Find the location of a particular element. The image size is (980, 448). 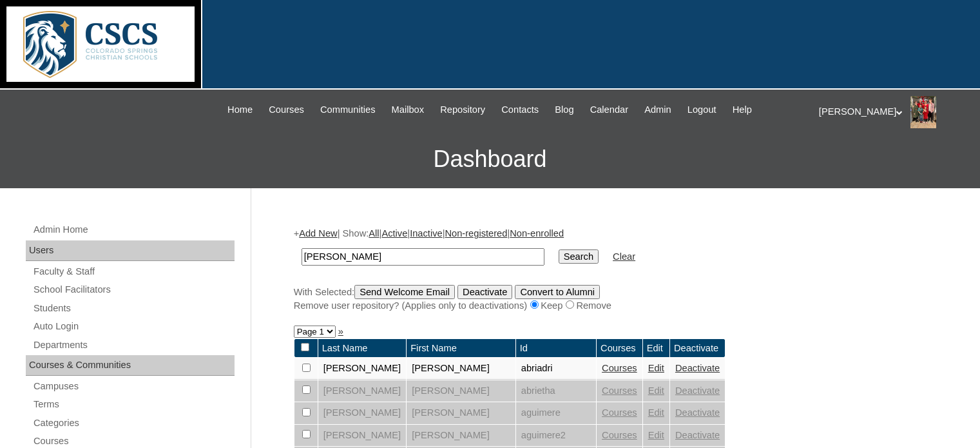

a: Repository is located at coordinates (463, 109).